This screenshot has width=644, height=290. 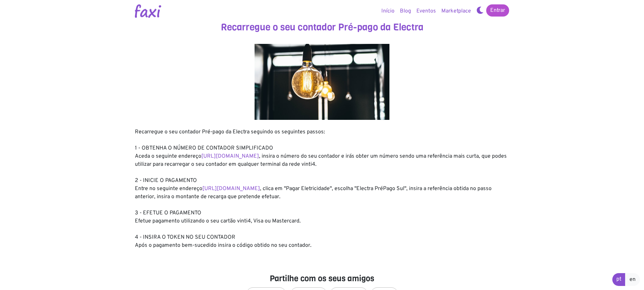 What do you see at coordinates (497, 10) in the screenshot?
I see `a: Entrar` at bounding box center [497, 10].